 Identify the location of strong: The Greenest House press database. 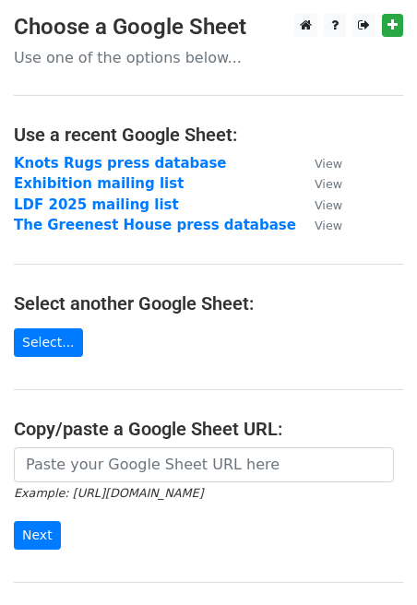
(155, 225).